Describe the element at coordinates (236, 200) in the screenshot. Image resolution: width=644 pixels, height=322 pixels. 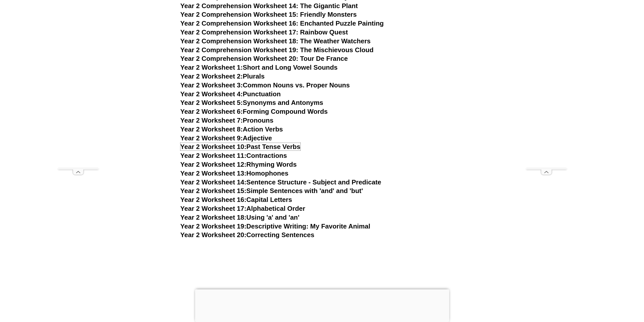
I see `a: Year 2 Worksheet 16:Capital Letters` at that location.